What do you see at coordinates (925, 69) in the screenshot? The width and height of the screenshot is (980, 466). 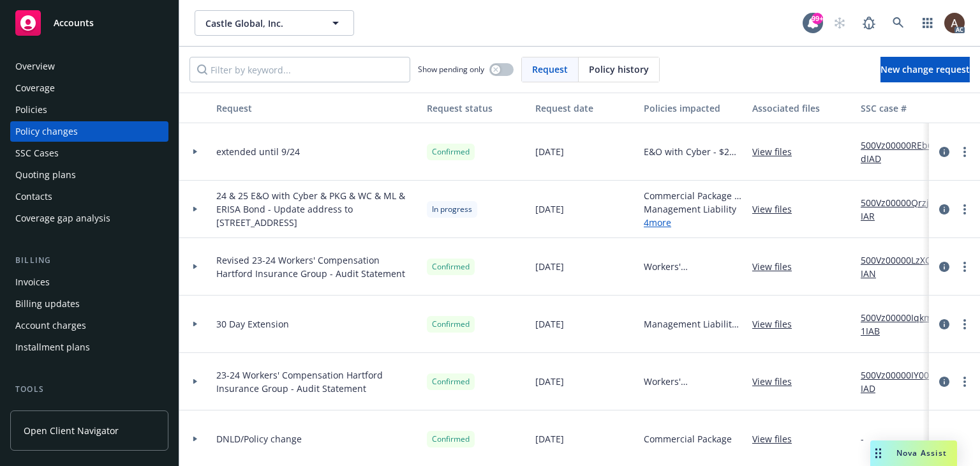 I see `a: New change request` at bounding box center [925, 69].